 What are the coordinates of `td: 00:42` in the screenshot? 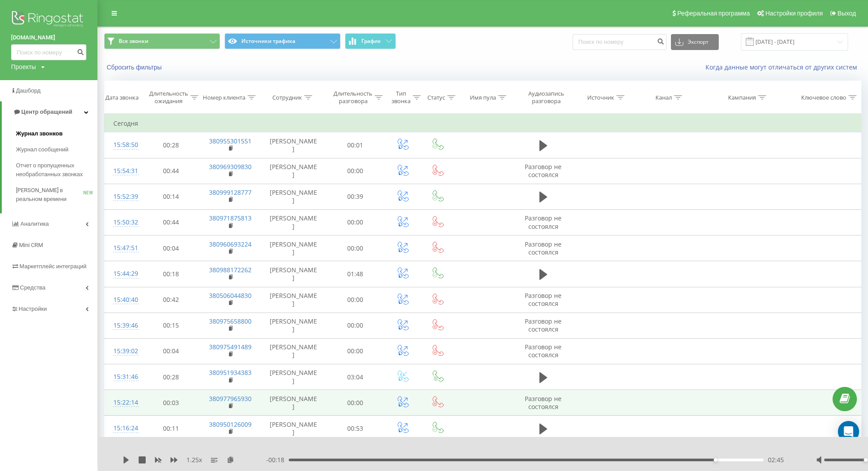 It's located at (171, 300).